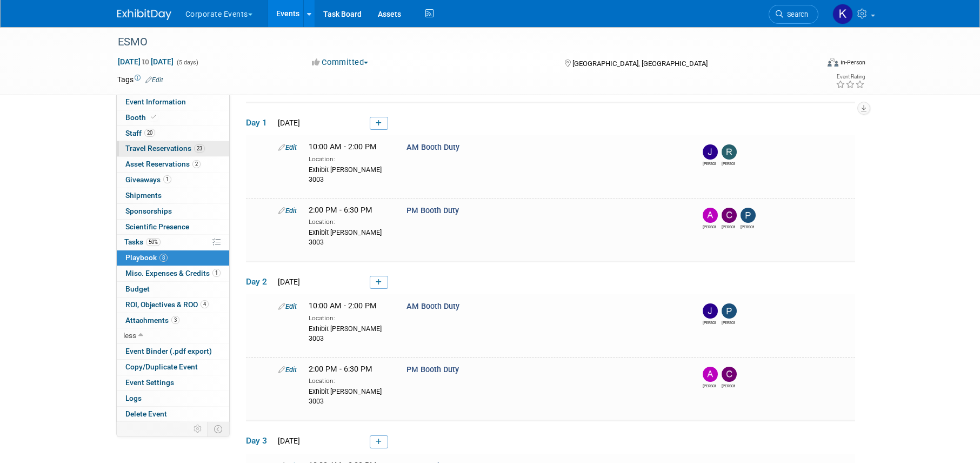 The height and width of the screenshot is (463, 980). Describe the element at coordinates (173, 242) in the screenshot. I see `a: Tasks50%` at that location.